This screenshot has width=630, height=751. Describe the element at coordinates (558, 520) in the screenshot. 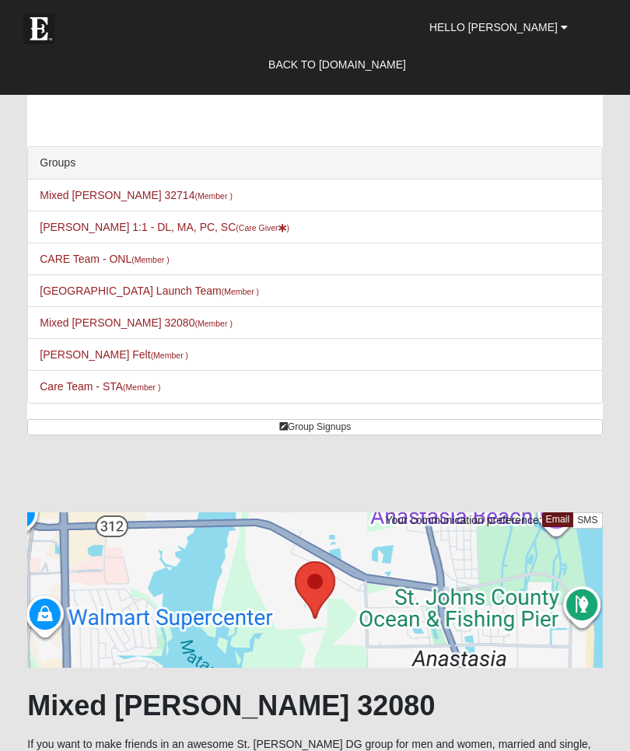

I see `a: Email` at that location.